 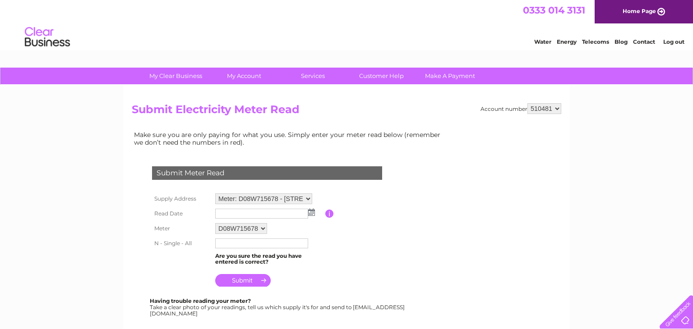 What do you see at coordinates (643, 41) in the screenshot?
I see `a: Contact` at bounding box center [643, 41].